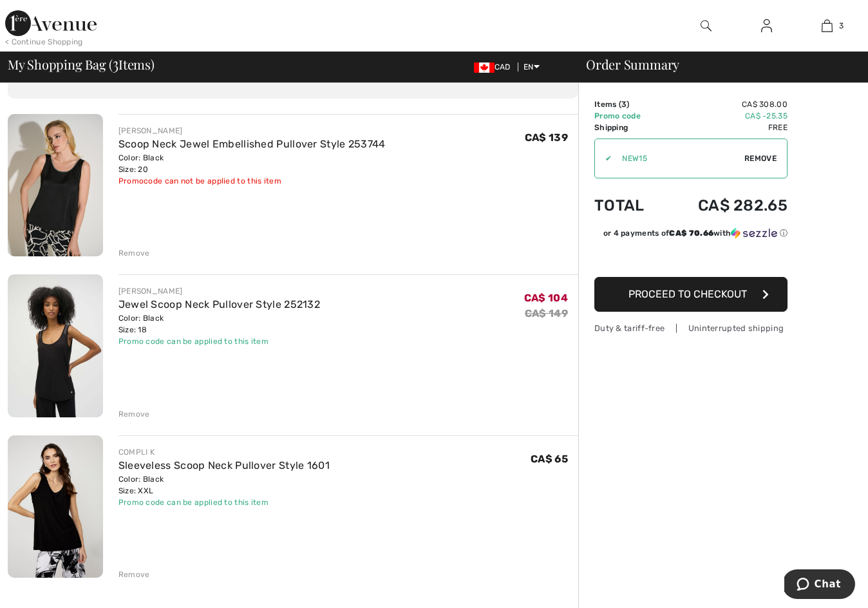  What do you see at coordinates (628, 128) in the screenshot?
I see `td: Shipping` at bounding box center [628, 128].